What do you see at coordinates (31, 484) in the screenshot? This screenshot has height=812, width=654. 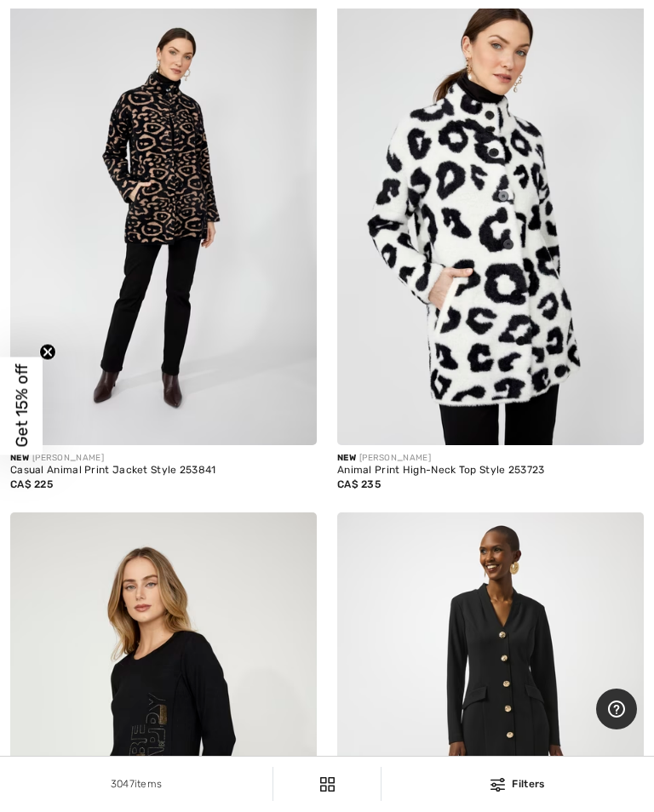 I see `span: CA$ 225` at bounding box center [31, 484].